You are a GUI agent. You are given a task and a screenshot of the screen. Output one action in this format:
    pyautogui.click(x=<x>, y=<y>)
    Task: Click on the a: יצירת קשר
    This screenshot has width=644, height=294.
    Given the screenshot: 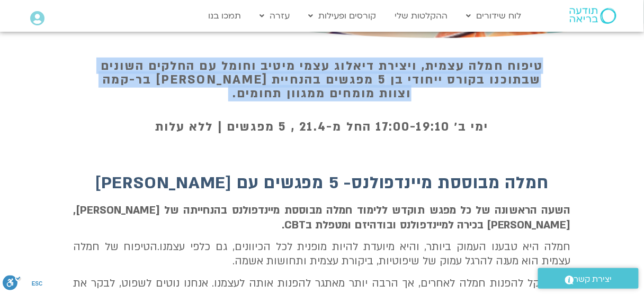 What is the action you would take?
    pyautogui.click(x=588, y=278)
    